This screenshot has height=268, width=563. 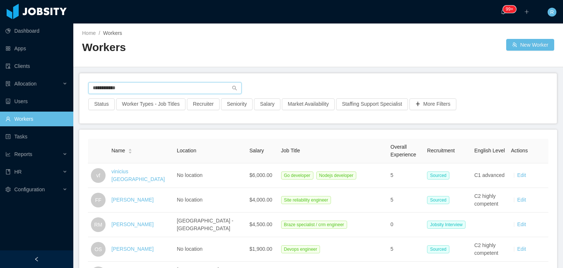 I want to click on span: Recruitment, so click(x=441, y=150).